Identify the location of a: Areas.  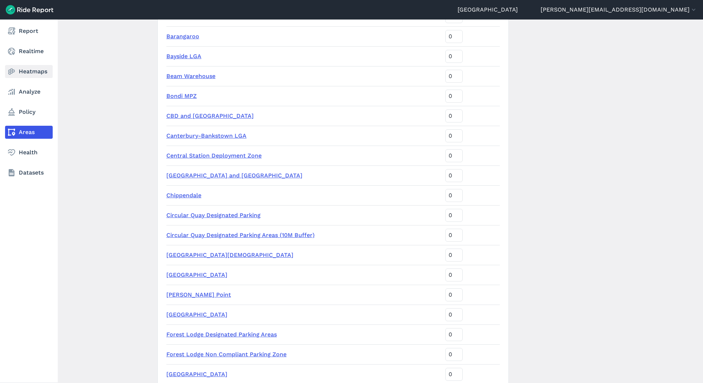
(29, 132).